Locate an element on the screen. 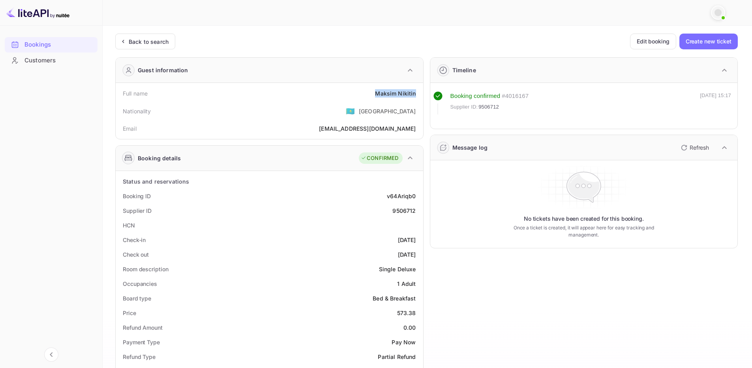 Image resolution: width=752 pixels, height=368 pixels. span: United States is located at coordinates (350, 111).